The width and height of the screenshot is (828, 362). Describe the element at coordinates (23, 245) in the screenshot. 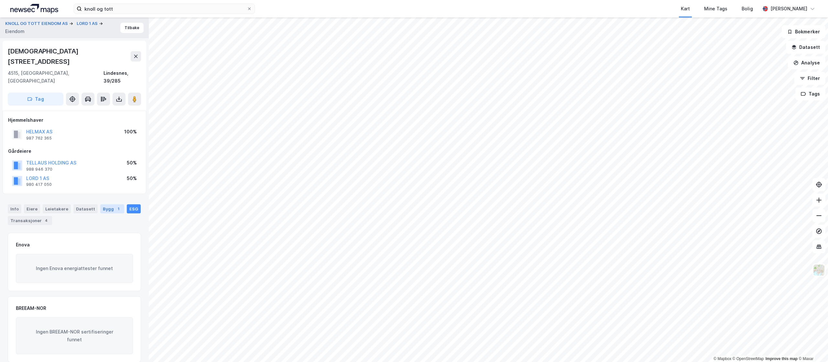

I see `div: Enova` at that location.